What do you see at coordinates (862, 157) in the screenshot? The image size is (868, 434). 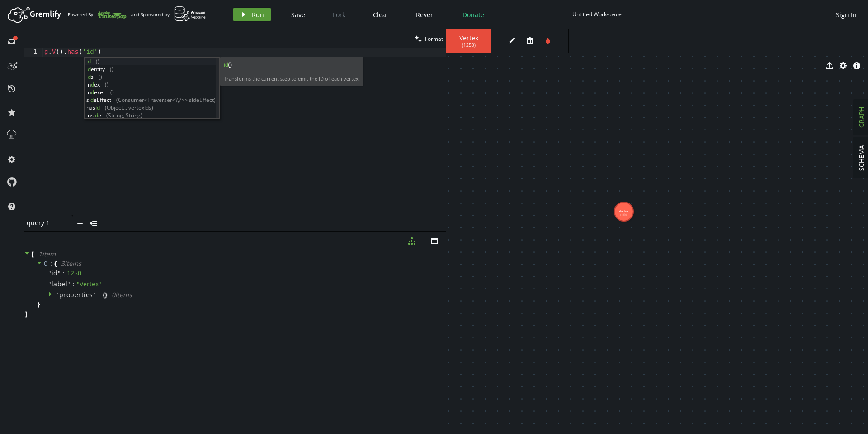 I see `span: SCHEMA` at bounding box center [862, 157].